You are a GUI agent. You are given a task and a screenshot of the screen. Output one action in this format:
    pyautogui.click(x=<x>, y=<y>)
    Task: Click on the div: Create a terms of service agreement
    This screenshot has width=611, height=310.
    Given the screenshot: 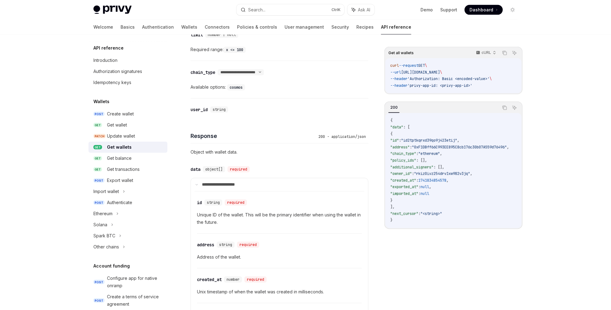 What is the action you would take?
    pyautogui.click(x=135, y=301)
    